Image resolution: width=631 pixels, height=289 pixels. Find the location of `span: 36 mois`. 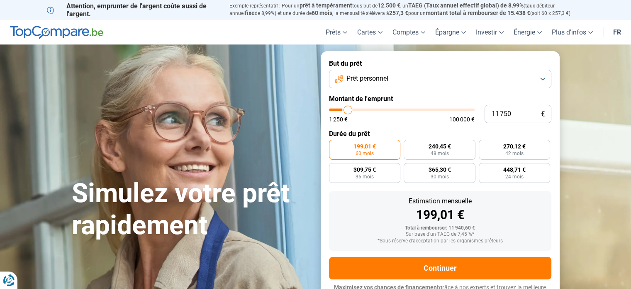

span: 36 mois is located at coordinates (365, 176).